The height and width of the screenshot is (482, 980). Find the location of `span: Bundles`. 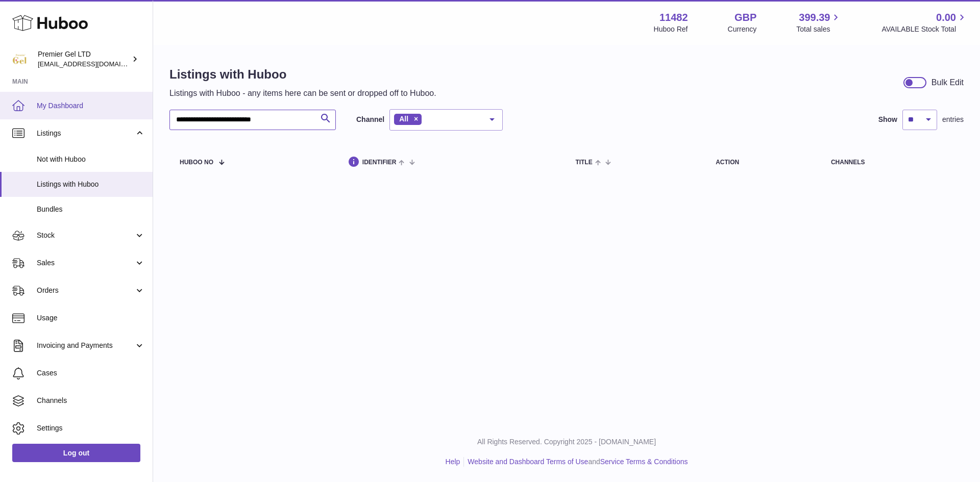

span: Bundles is located at coordinates (91, 209).